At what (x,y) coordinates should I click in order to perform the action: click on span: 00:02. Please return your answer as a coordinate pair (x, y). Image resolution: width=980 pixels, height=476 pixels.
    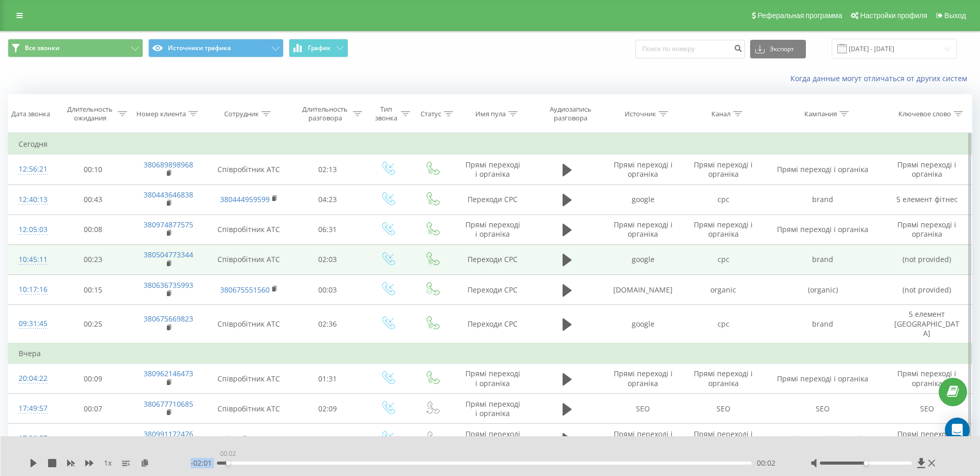
    Looking at the image, I should click on (766, 463).